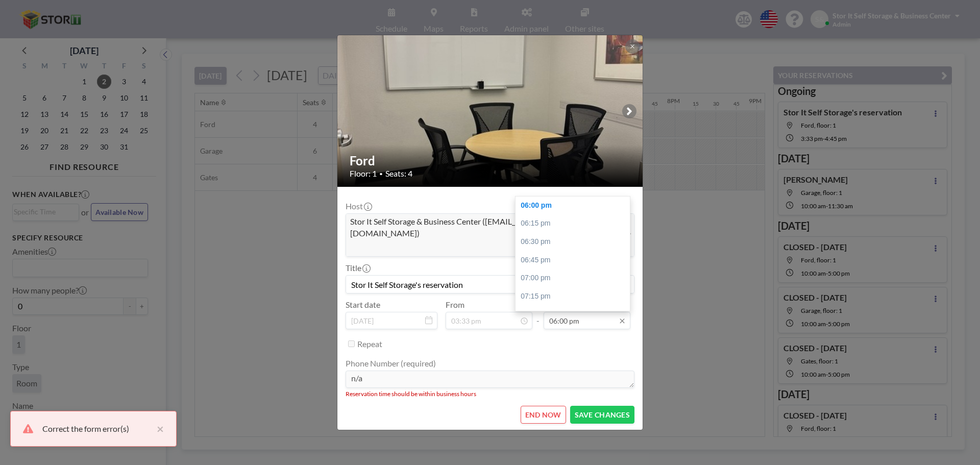 This screenshot has height=465, width=980. Describe the element at coordinates (575, 315) in the screenshot. I see `div: 07:30 pm` at that location.